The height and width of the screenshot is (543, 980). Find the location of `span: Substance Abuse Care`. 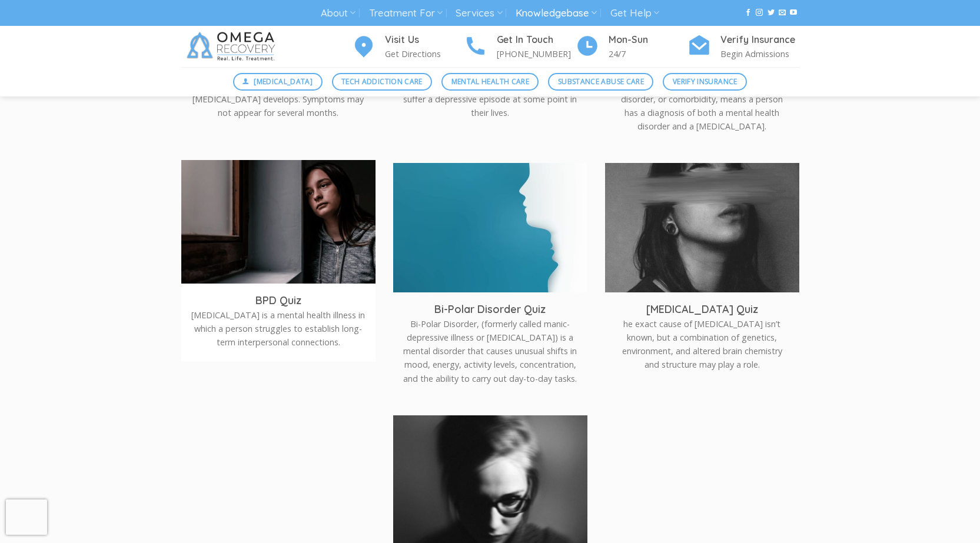

span: Substance Abuse Care is located at coordinates (601, 81).